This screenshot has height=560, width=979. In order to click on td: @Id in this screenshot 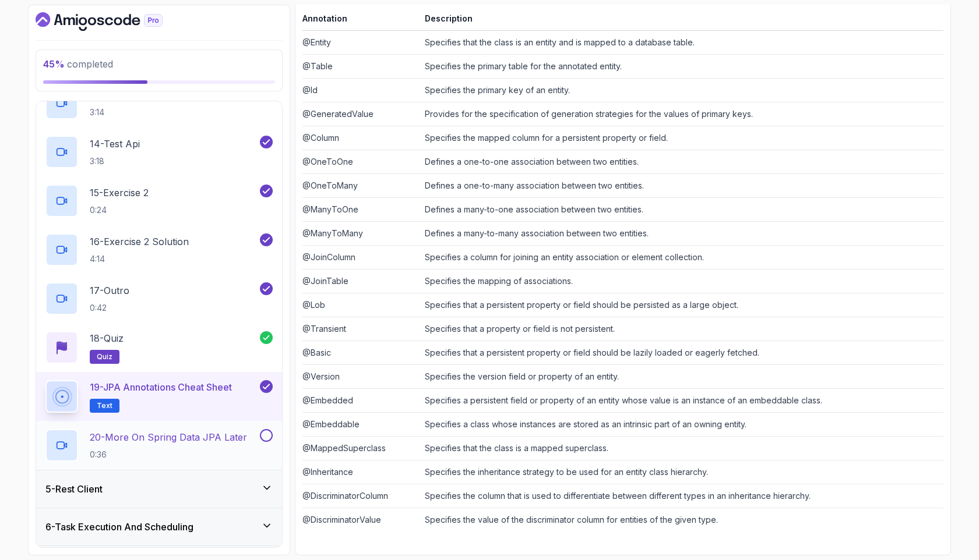, I will do `click(362, 90)`.